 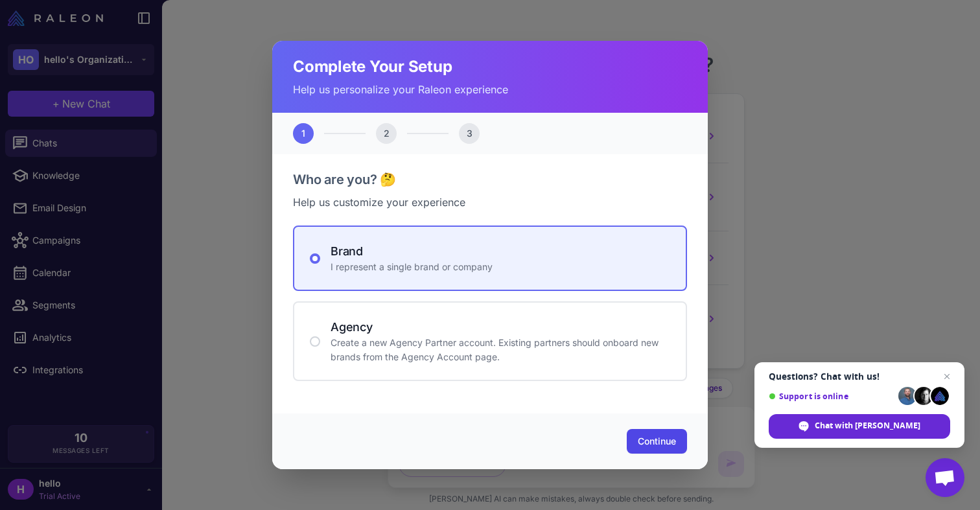 What do you see at coordinates (490, 90) in the screenshot?
I see `p: Help us personalize your Raleon experience` at bounding box center [490, 90].